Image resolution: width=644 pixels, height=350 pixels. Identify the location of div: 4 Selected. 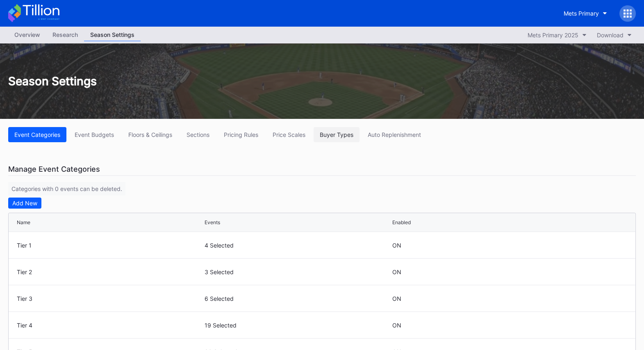
(298, 245).